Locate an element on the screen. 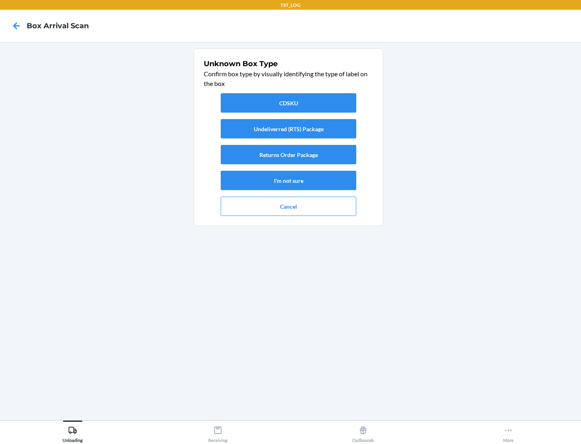  button: I'm not sure is located at coordinates (288, 180).